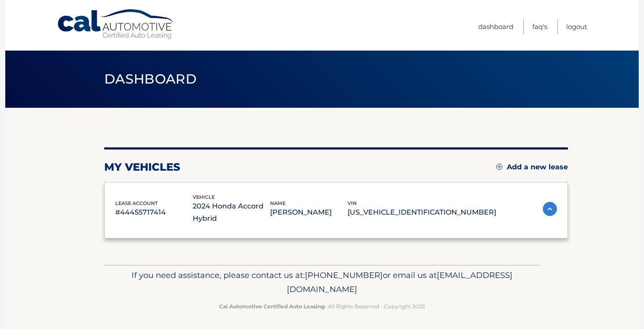 The width and height of the screenshot is (644, 329). What do you see at coordinates (540, 26) in the screenshot?
I see `a: FAQ's` at bounding box center [540, 26].